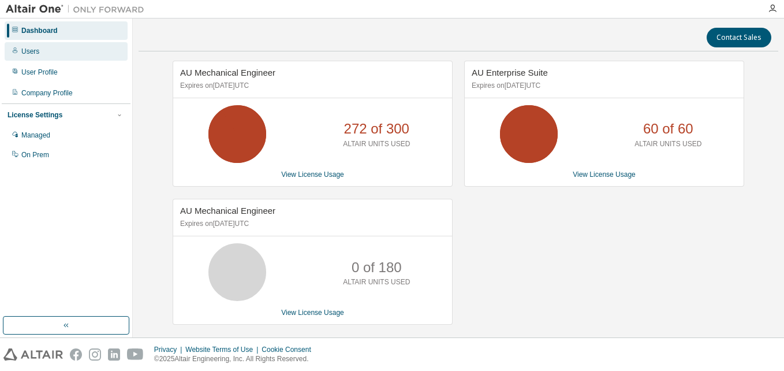 The width and height of the screenshot is (784, 371). Describe the element at coordinates (170, 349) in the screenshot. I see `div: Privacy` at that location.